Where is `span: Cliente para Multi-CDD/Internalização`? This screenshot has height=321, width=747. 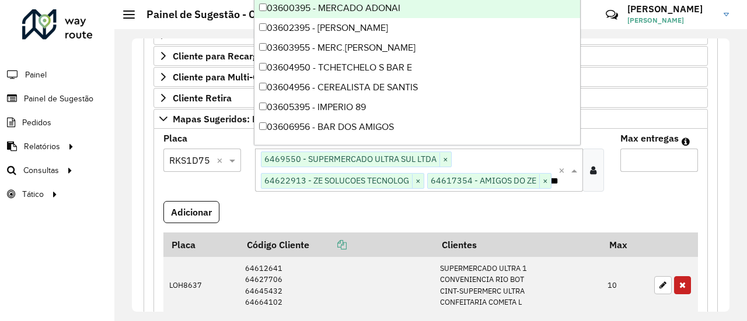
span: Cliente para Multi-CDD/Internalização is located at coordinates (255, 77).